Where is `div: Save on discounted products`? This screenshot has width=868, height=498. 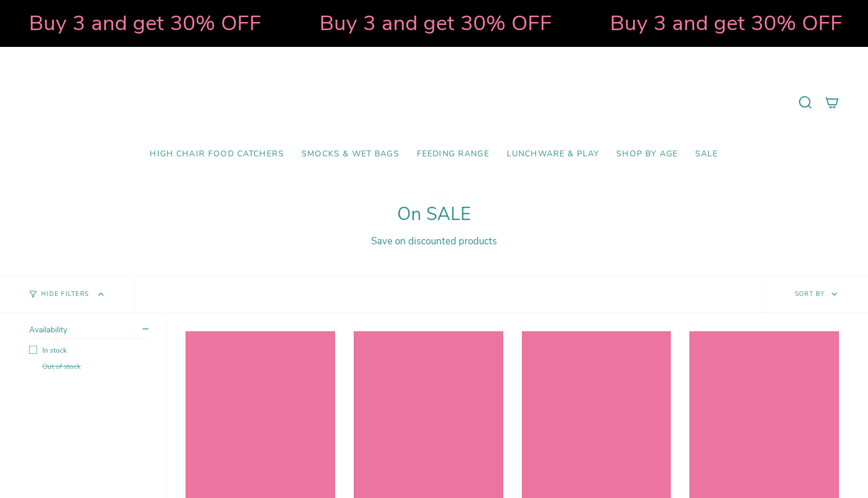 div: Save on discounted products is located at coordinates (434, 241).